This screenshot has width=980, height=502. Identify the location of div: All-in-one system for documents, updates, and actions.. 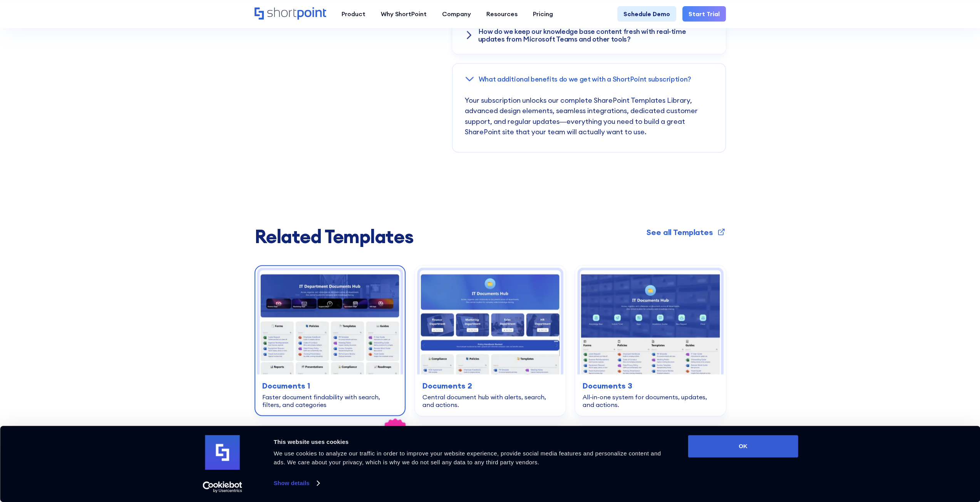
(650, 401).